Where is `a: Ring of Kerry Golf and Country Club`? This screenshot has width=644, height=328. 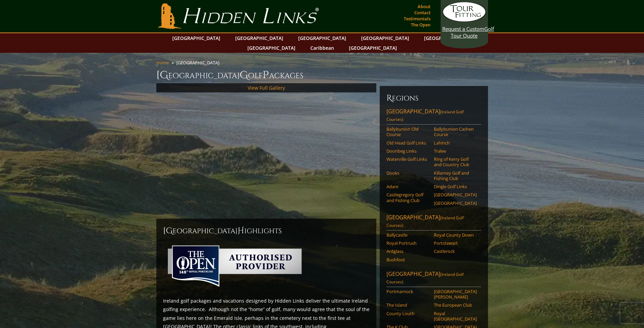
a: Ring of Kerry Golf and Country Club is located at coordinates (455, 162).